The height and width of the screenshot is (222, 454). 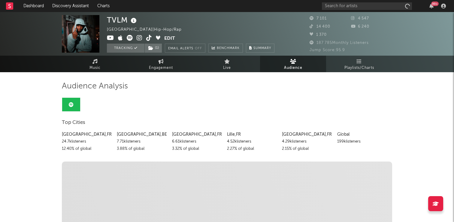 I want to click on div: 3.88 % of global, so click(x=142, y=149).